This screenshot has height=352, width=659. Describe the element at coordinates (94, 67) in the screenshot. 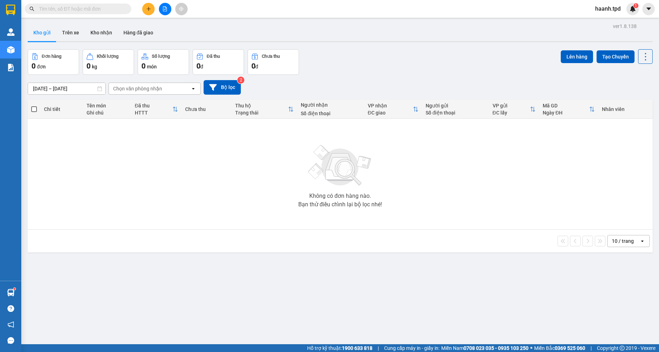

I see `span: kg` at that location.